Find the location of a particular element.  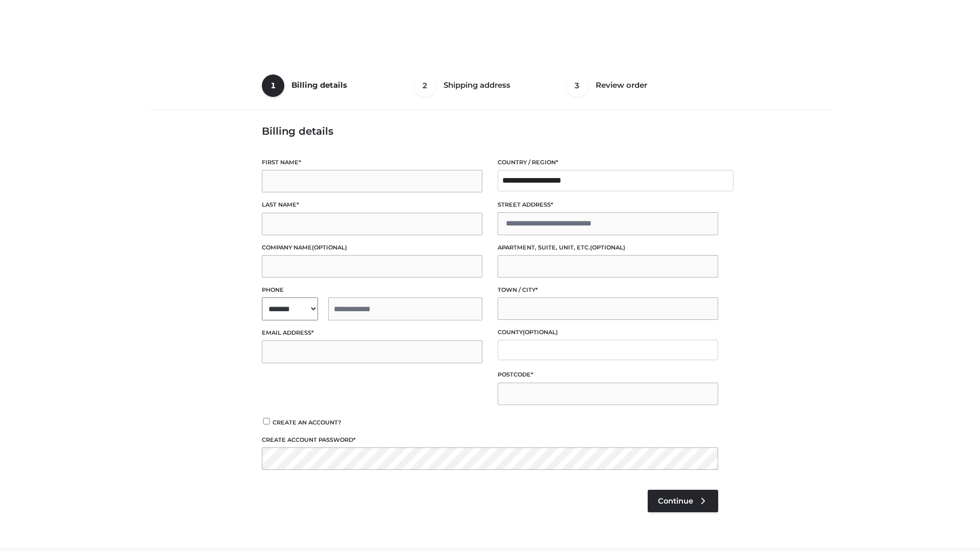

span: 1 is located at coordinates (273, 86).